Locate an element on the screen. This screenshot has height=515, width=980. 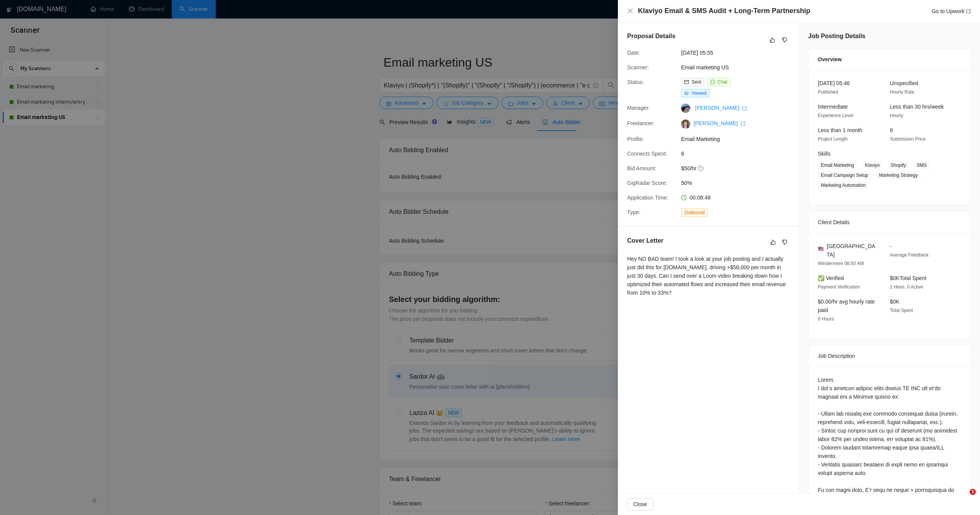
span: Experience Level is located at coordinates (835, 116).